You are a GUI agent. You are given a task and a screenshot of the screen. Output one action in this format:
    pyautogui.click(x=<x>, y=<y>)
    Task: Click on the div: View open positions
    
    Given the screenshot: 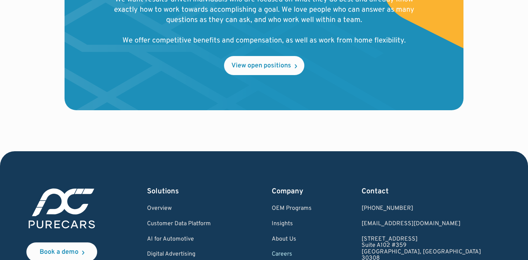 What is the action you would take?
    pyautogui.click(x=261, y=66)
    